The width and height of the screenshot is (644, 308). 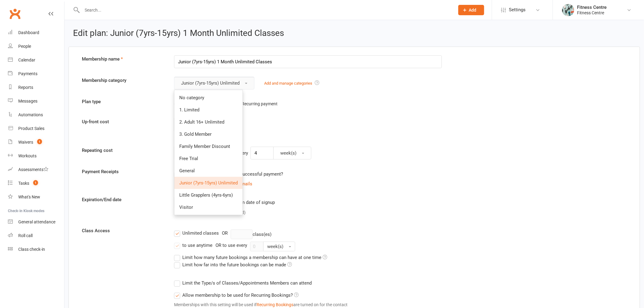 I want to click on a: Payments, so click(x=36, y=74).